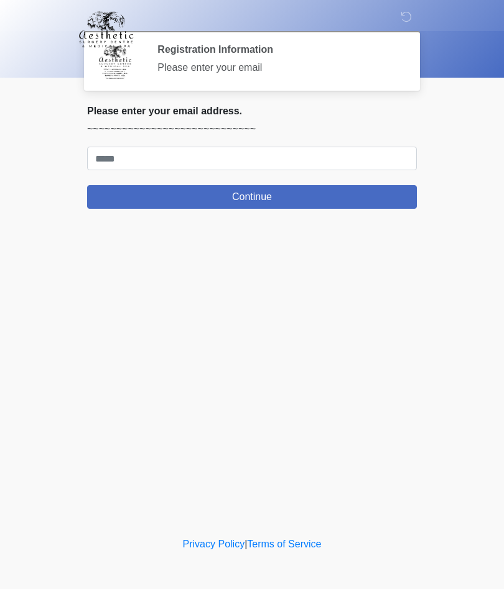 This screenshot has height=589, width=504. Describe the element at coordinates (106, 29) in the screenshot. I see `img: Aesthetic Surgery Centre, PLLC Logo` at that location.